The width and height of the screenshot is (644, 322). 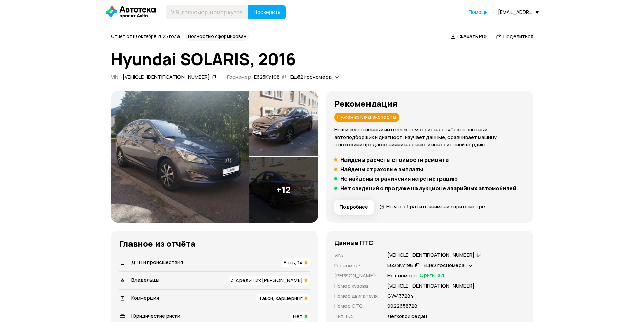 I want to click on p: Наш искусственный интеллект смотрит на отчёт как опытный автоподборщик и диагност: изучает данные..., so click(x=430, y=137).